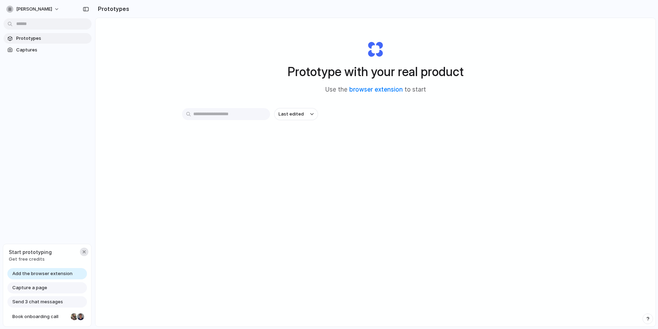  I want to click on span: Start prototyping, so click(30, 252).